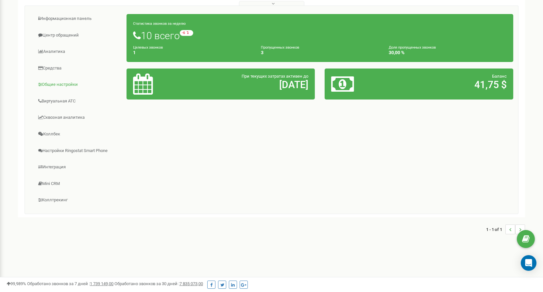  I want to click on span: При текущих затратах активен до, so click(275, 76).